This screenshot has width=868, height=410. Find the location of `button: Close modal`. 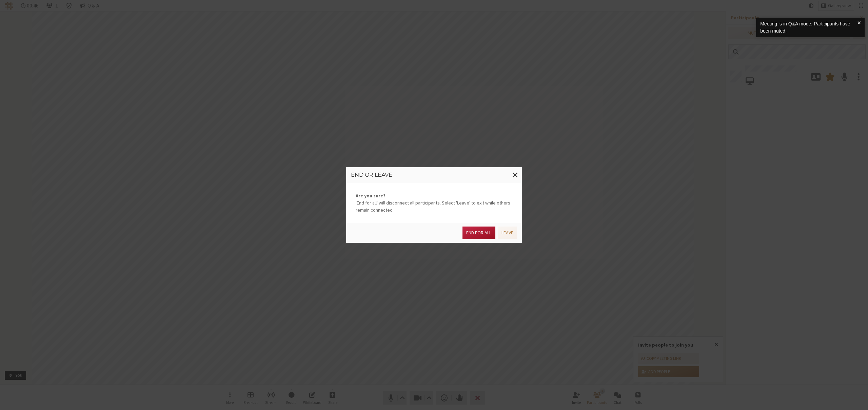

button: Close modal is located at coordinates (515, 175).